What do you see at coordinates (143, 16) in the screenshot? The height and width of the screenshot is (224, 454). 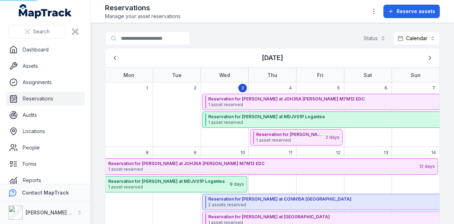 I see `span: Manage your asset reservations` at bounding box center [143, 16].